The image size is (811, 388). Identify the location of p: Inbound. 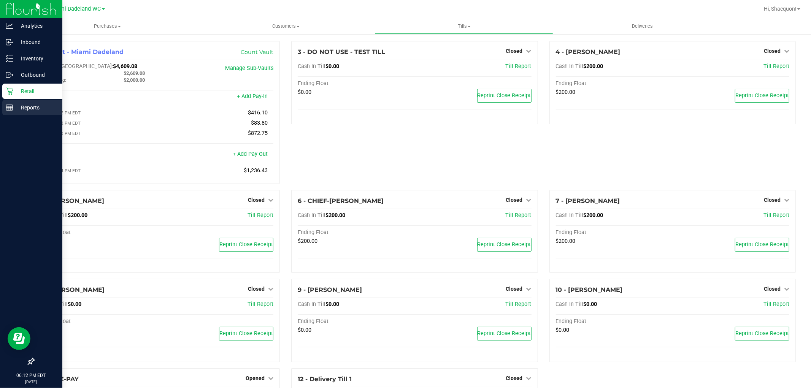
(36, 42).